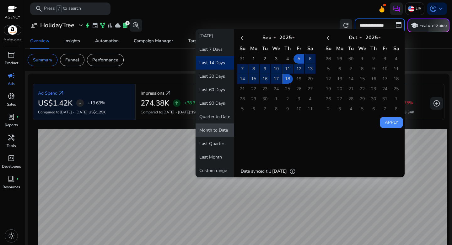 Image resolution: width=452 pixels, height=245 pixels. Describe the element at coordinates (215, 144) in the screenshot. I see `button: Last Quarter` at that location.